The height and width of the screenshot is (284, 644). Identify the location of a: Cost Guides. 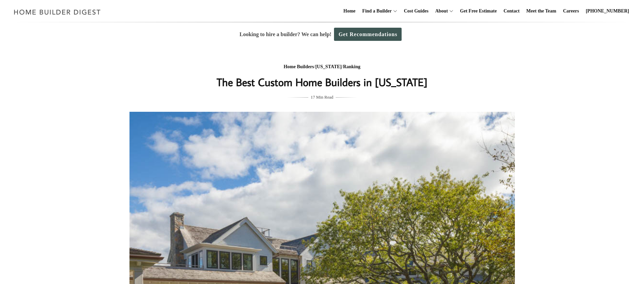
(416, 11).